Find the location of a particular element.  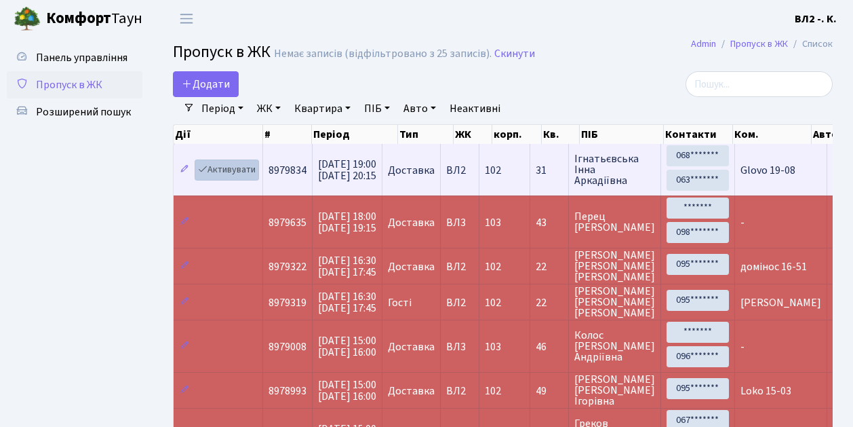

span: 43 is located at coordinates (549, 222).